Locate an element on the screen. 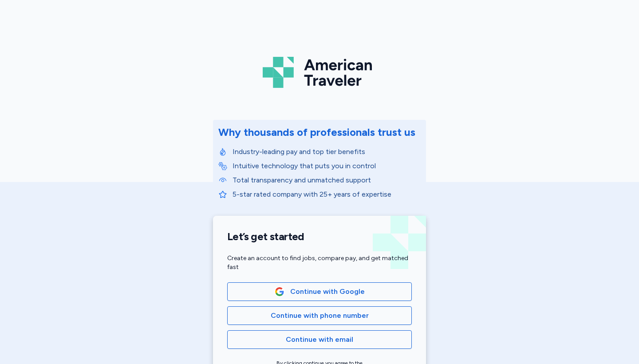 Image resolution: width=639 pixels, height=364 pixels. span: Continue with Google is located at coordinates (327, 291).